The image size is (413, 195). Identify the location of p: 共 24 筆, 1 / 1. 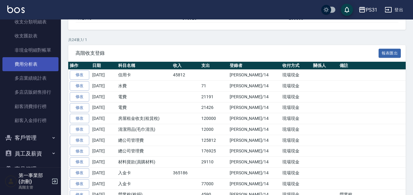
(237, 40).